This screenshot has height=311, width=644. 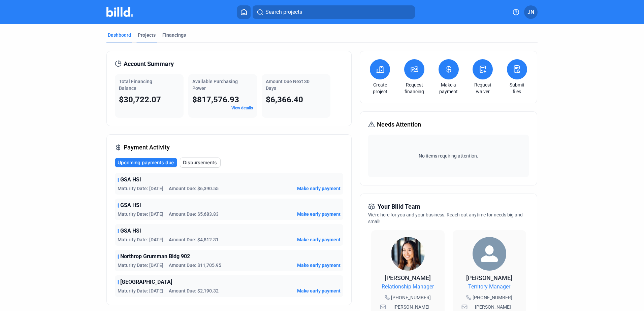 I want to click on span: Amount Due: $5,683.83, so click(x=193, y=214).